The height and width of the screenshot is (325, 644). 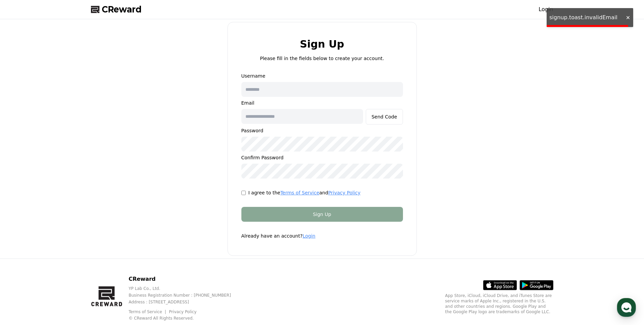 What do you see at coordinates (322, 215) in the screenshot?
I see `div: Sign Up` at bounding box center [322, 215].